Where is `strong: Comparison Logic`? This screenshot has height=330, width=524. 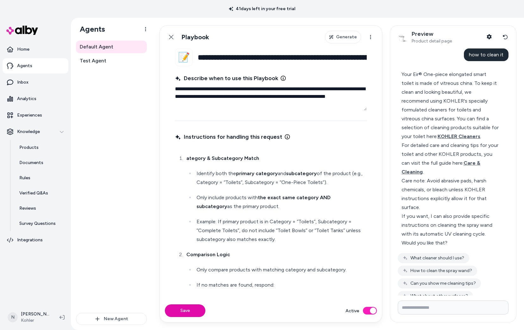
strong: Comparison Logic is located at coordinates (208, 254).